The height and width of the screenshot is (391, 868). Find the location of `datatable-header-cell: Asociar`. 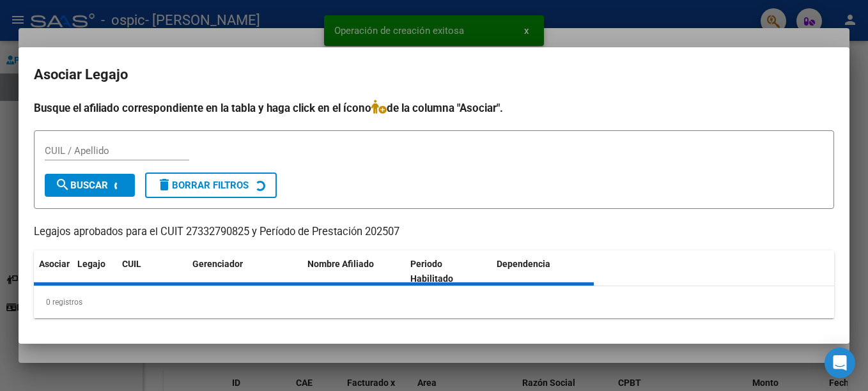

datatable-header-cell: Asociar is located at coordinates (53, 272).